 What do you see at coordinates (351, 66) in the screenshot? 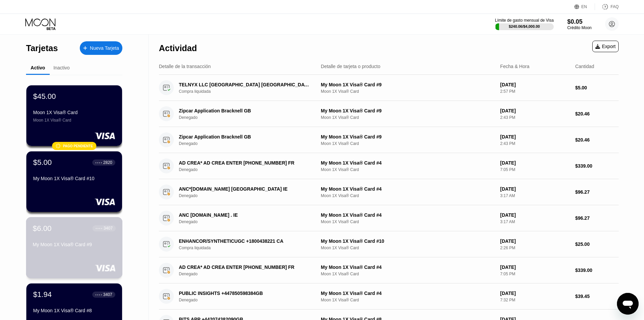
I see `div: Detalle de tarjeta o producto` at bounding box center [351, 66].